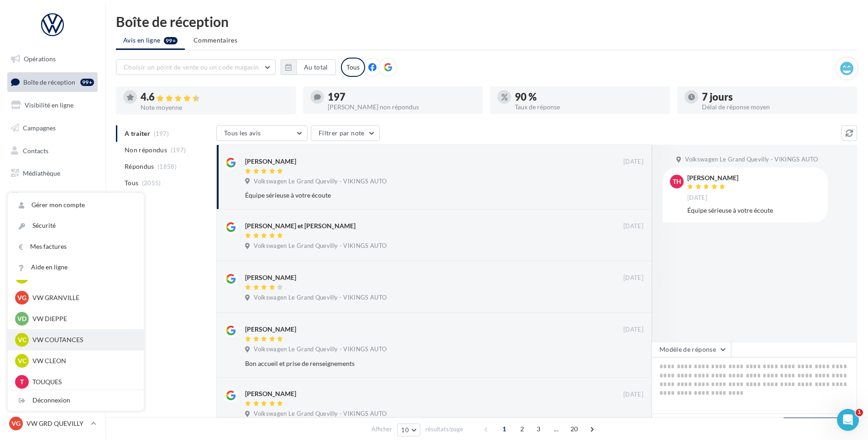 This screenshot has height=440, width=868. I want to click on a: Campagnes, so click(52, 128).